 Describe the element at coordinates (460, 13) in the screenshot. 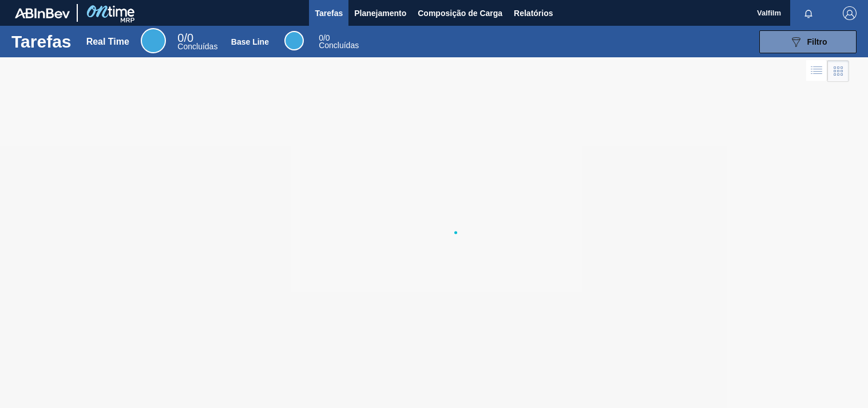

I see `span: Composição de Carga` at that location.